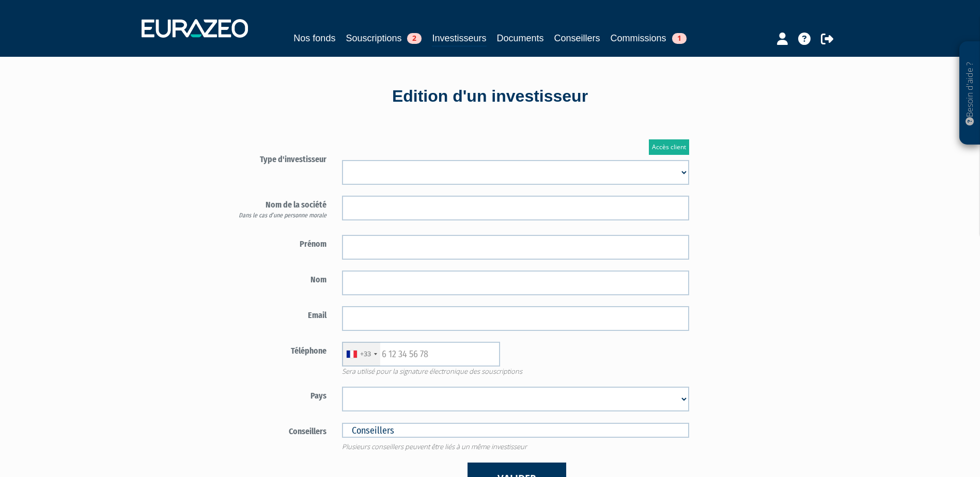 The height and width of the screenshot is (477, 980). What do you see at coordinates (414, 38) in the screenshot?
I see `span: 2` at bounding box center [414, 38].